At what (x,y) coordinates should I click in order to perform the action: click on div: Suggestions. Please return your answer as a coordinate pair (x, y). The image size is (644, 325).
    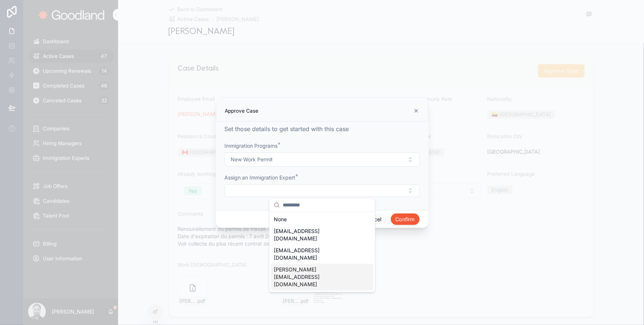
    Looking at the image, I should click on (322, 252).